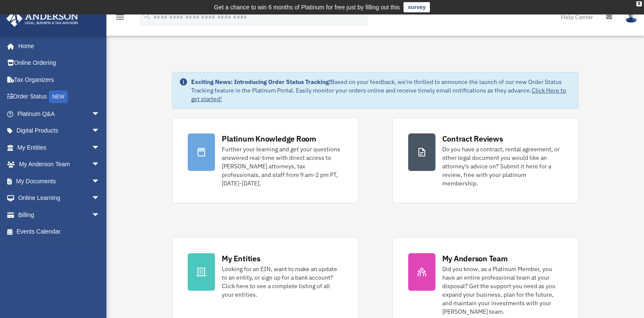 The height and width of the screenshot is (318, 644). Describe the element at coordinates (378, 94) in the screenshot. I see `a: Click Here to get started!` at that location.